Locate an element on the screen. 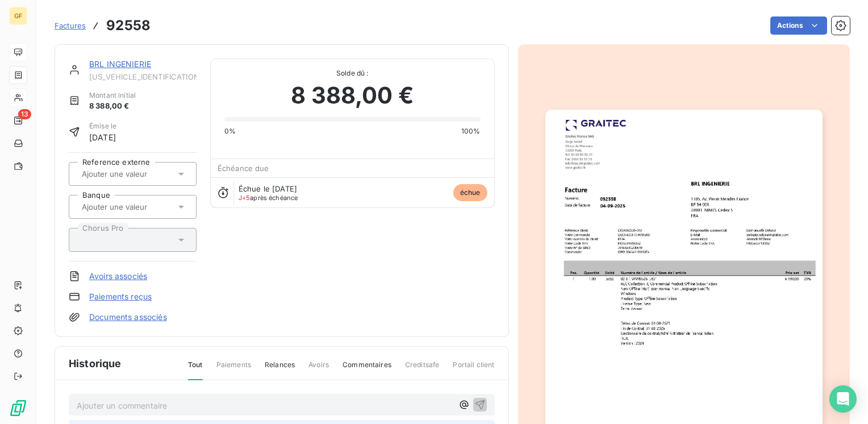  span: 13 is located at coordinates (25, 114).